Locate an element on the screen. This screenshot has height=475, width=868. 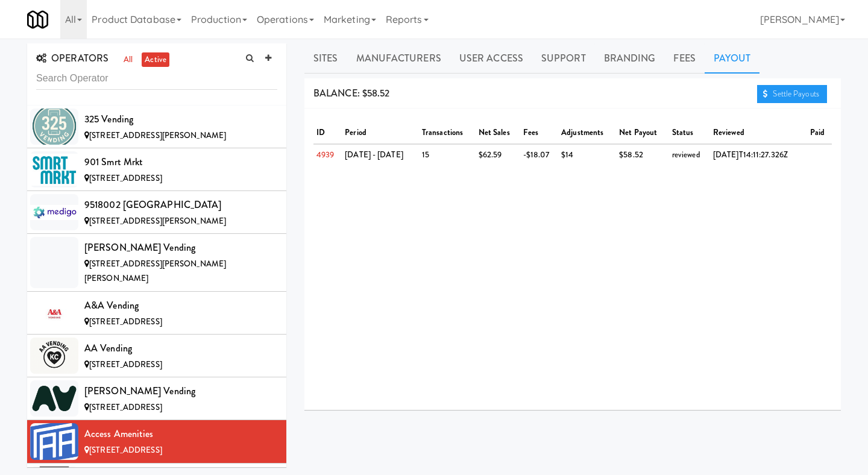
th: ID is located at coordinates (327, 133).